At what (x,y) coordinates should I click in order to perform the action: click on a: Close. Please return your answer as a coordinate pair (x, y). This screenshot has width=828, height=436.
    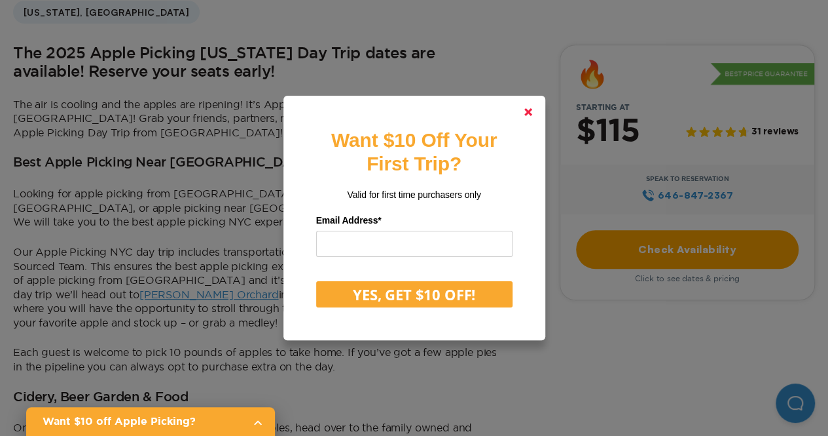
    Looking at the image, I should click on (529, 112).